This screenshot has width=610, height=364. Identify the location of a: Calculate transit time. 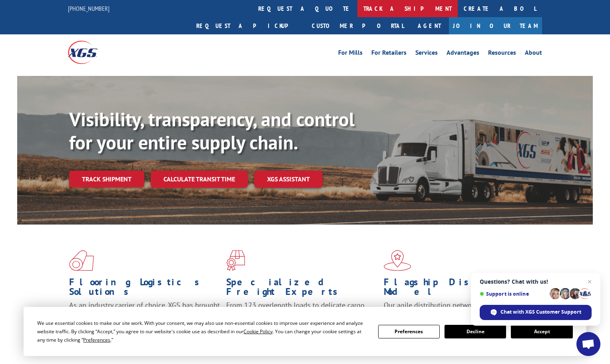
(199, 179).